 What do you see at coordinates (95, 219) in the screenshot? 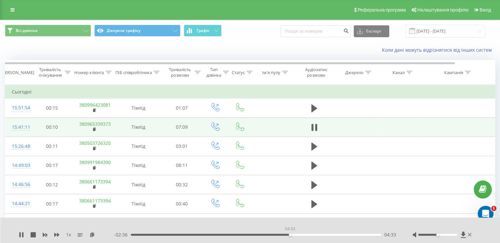
I see `a: 380502549500` at bounding box center [95, 219].